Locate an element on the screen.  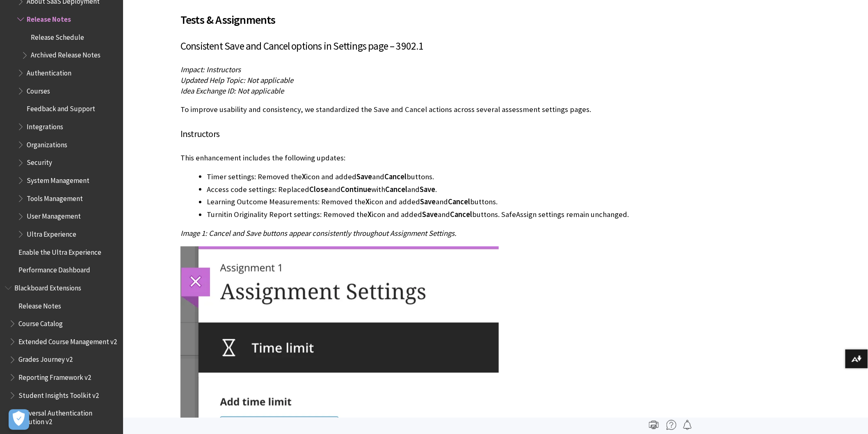
span: Performance Dashboard is located at coordinates (54, 268).